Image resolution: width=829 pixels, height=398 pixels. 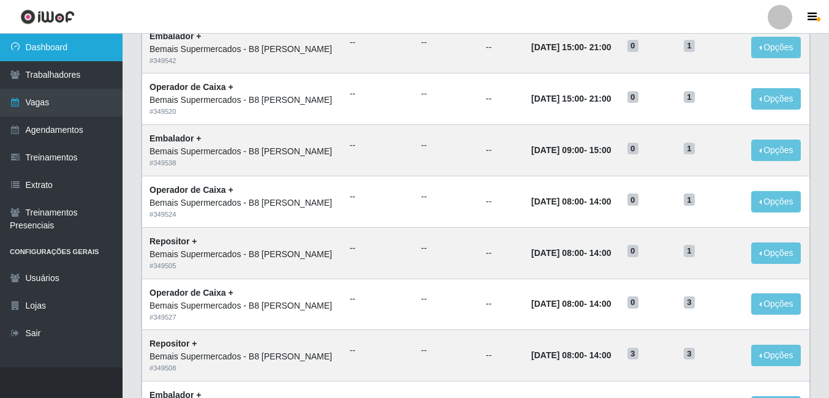 I want to click on div: # 349538, so click(x=242, y=163).